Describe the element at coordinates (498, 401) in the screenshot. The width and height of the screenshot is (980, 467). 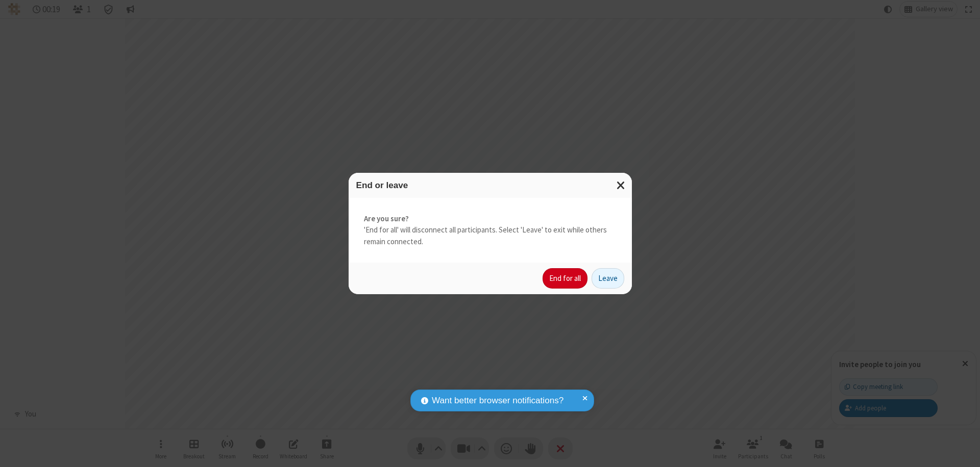
I see `span: Want better browser notifications?` at that location.